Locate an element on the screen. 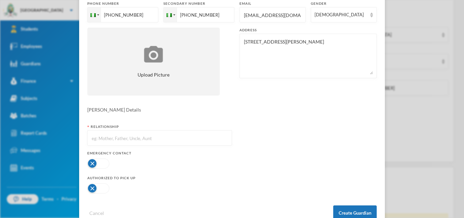 This screenshot has width=464, height=218. img: upload is located at coordinates (153, 54).